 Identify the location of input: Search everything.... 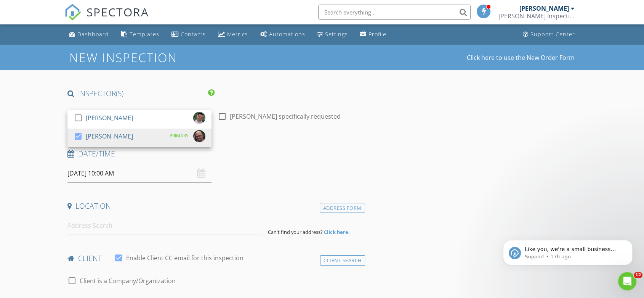
(394, 12).